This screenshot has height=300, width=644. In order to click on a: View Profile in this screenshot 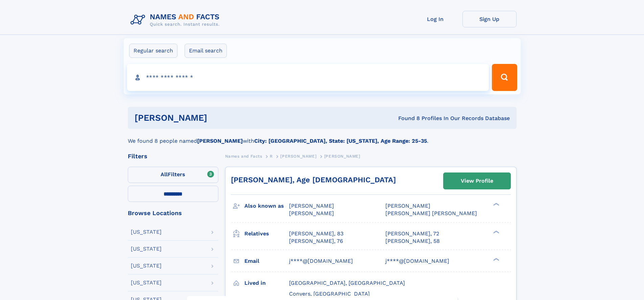, I will do `click(477, 181)`.